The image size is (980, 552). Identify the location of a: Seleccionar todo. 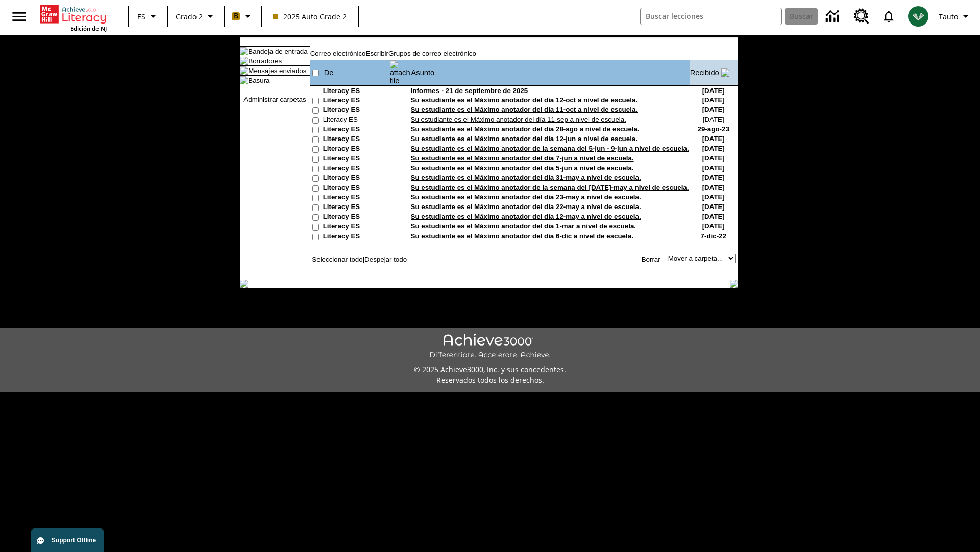
(337, 259).